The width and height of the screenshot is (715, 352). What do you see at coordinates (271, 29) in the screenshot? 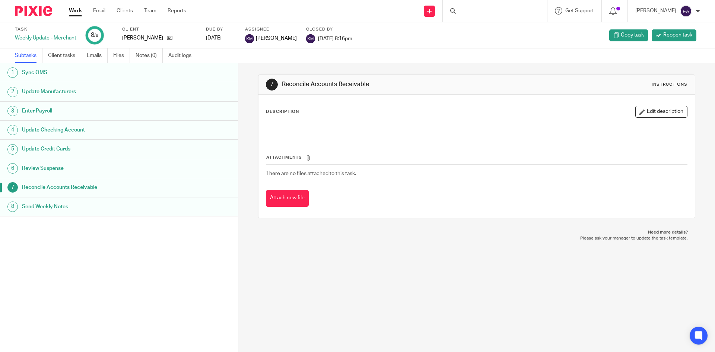
I see `label: Assignee` at bounding box center [271, 29].